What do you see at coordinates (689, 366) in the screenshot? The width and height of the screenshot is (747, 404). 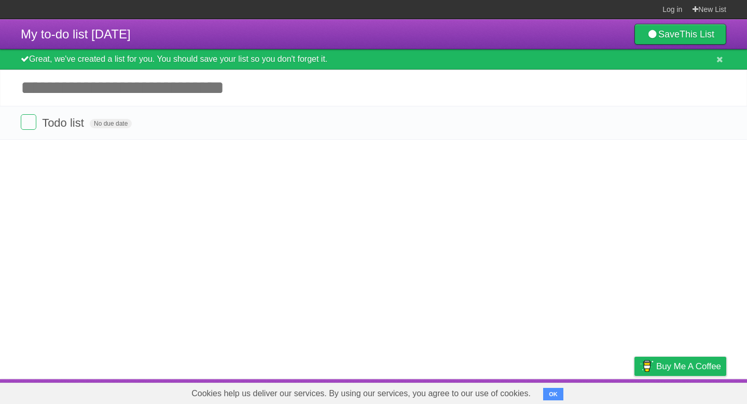 I see `span: Buy me a coffee` at bounding box center [689, 366].